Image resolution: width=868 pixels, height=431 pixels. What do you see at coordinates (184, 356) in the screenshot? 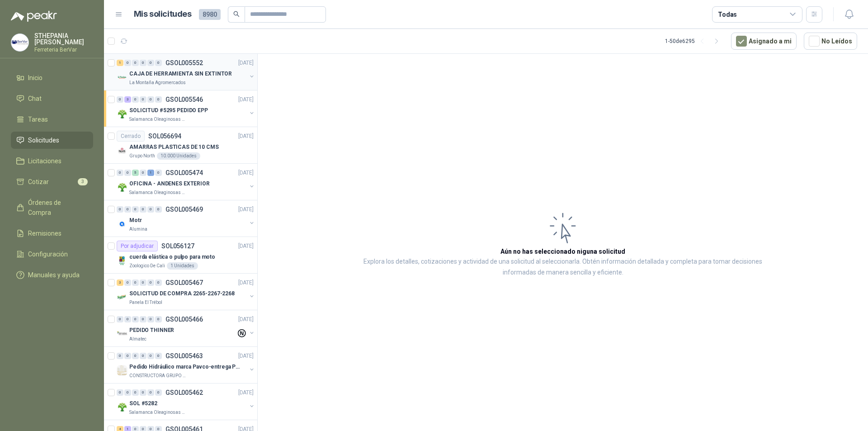
I see `p: GSOL005463` at bounding box center [184, 356].